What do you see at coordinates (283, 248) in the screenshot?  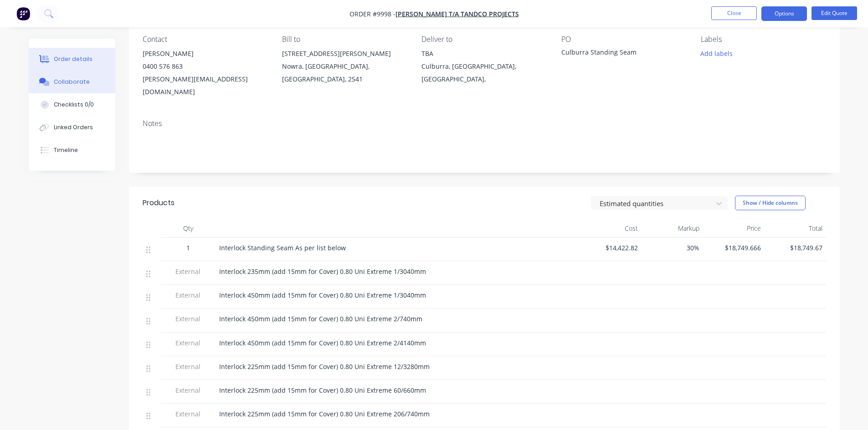 I see `span: Interlock Standing Seam As per list below` at bounding box center [283, 248].